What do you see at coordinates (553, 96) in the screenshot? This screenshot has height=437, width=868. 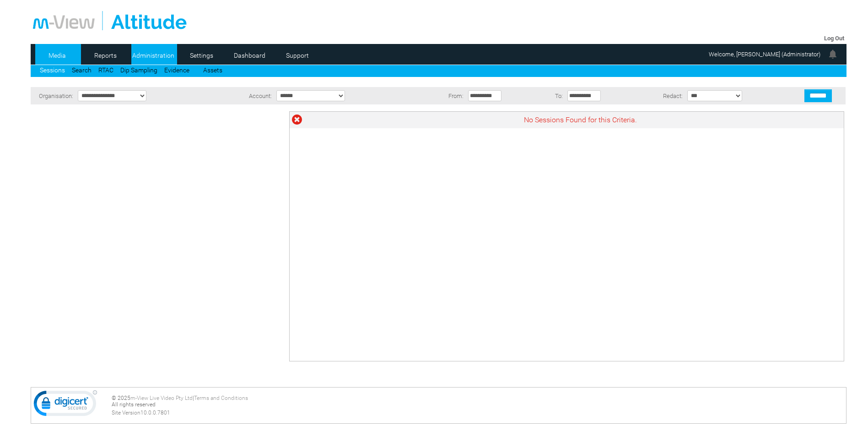 I see `td: To:` at bounding box center [553, 96].